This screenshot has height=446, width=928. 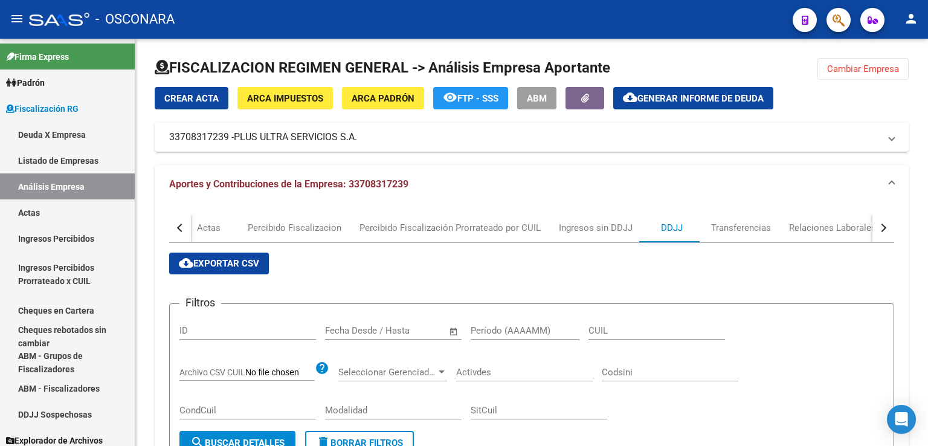 What do you see at coordinates (382, 68) in the screenshot?
I see `h1: FISCALIZACION REGIMEN GENERAL -> Análisis Empresa Aportante` at bounding box center [382, 68].